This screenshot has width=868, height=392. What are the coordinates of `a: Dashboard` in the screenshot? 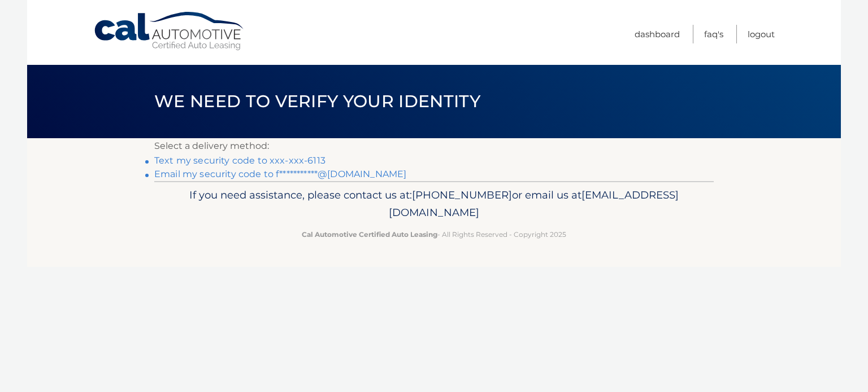 It's located at (657, 34).